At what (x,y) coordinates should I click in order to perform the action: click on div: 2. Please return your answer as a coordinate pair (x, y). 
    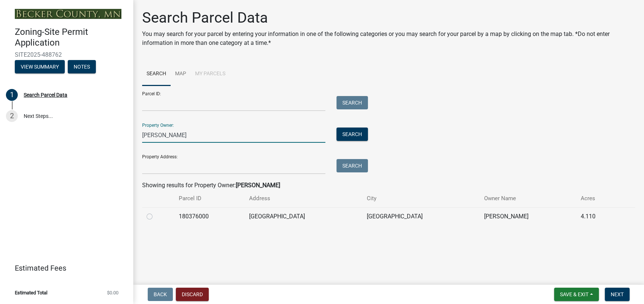
    Looking at the image, I should click on (12, 116).